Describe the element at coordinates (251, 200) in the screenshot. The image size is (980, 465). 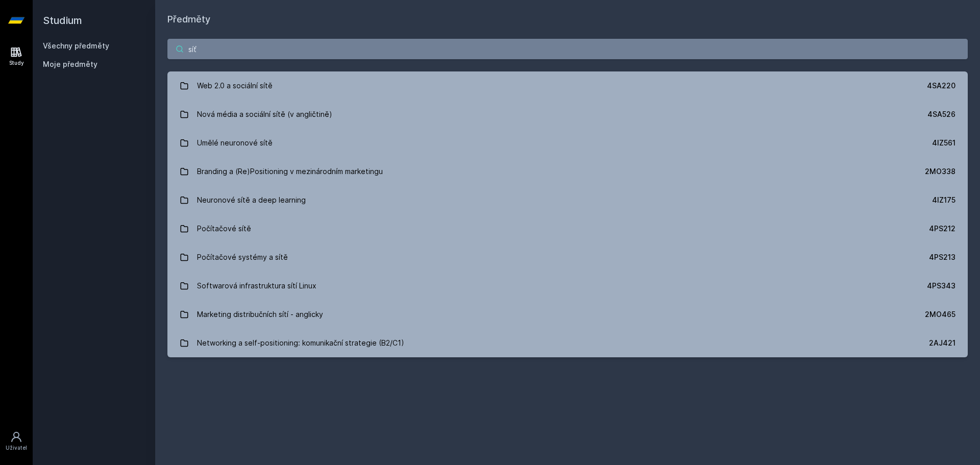
I see `div: Neuronové sítě a deep learning` at that location.